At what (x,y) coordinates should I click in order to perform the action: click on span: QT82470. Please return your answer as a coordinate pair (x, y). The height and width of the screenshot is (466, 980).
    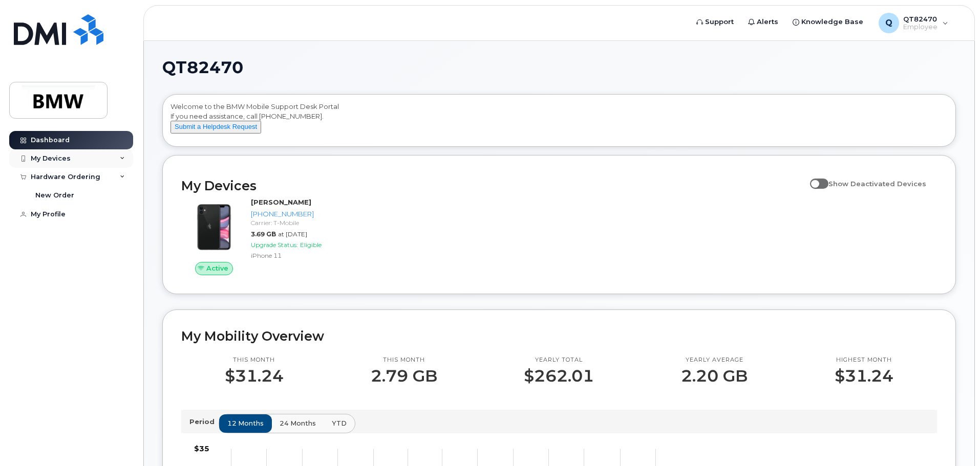
    Looking at the image, I should click on (202, 68).